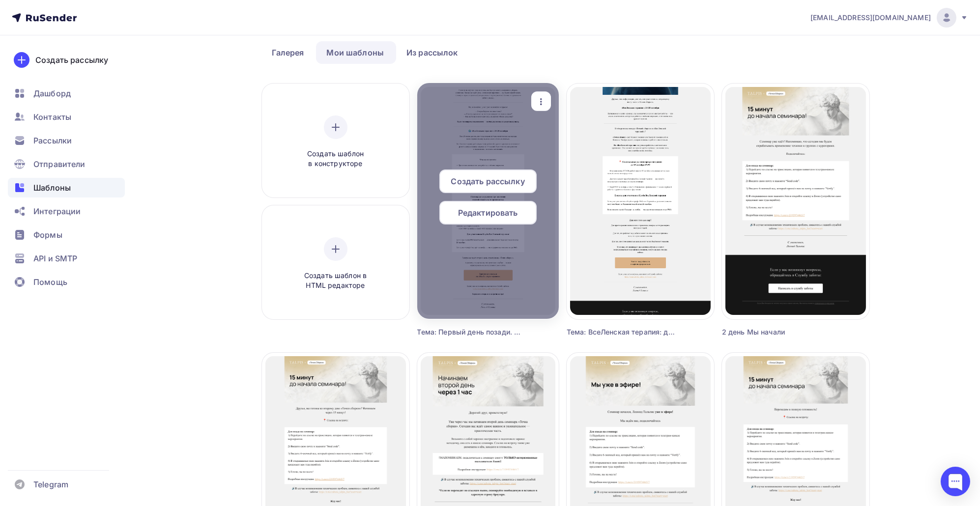  Describe the element at coordinates (488, 213) in the screenshot. I see `span: Редактировать` at that location.